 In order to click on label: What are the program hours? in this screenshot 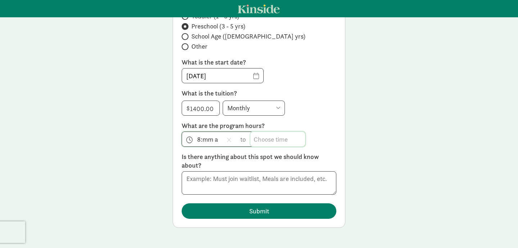, I will do `click(259, 126)`.